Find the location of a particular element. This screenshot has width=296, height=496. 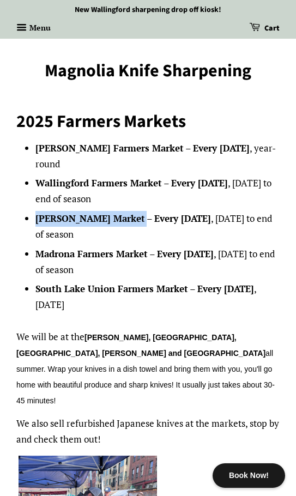

strong: South Lake Union Farmers Market is located at coordinates (112, 288).